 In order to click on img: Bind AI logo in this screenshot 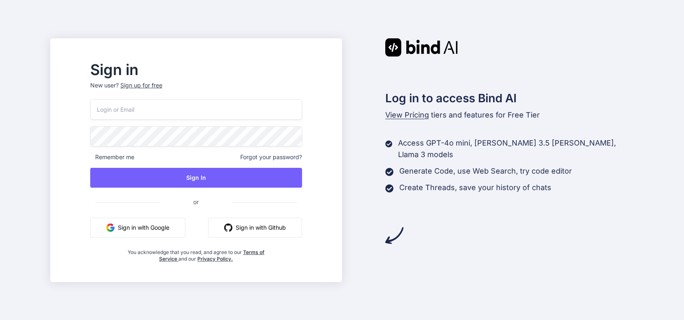, I will do `click(421, 47)`.